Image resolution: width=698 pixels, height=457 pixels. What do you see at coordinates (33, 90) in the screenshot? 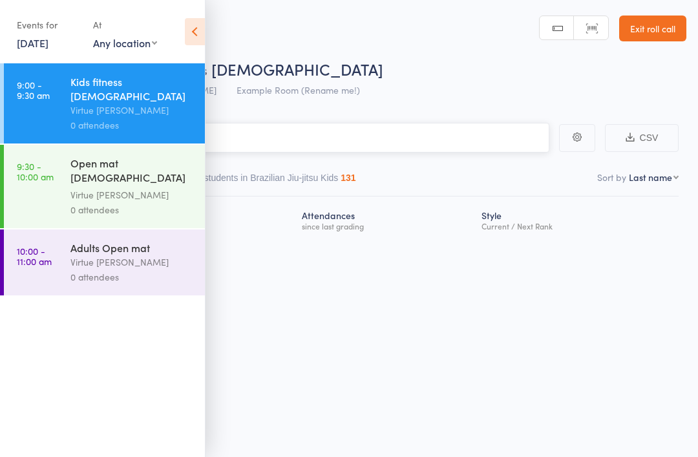
I see `time: 9:00 - 9:30 am` at bounding box center [33, 90].